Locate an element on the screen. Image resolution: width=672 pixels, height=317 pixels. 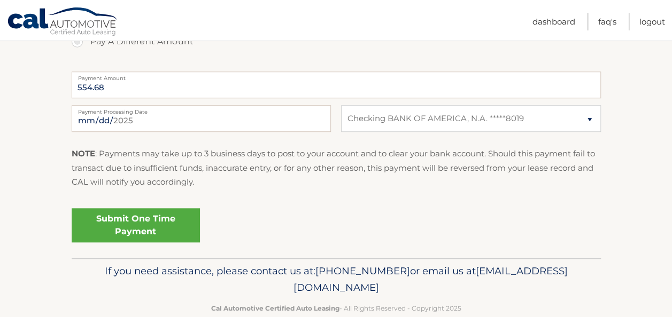
strong: Cal Automotive Certified Auto Leasing is located at coordinates (275, 308).